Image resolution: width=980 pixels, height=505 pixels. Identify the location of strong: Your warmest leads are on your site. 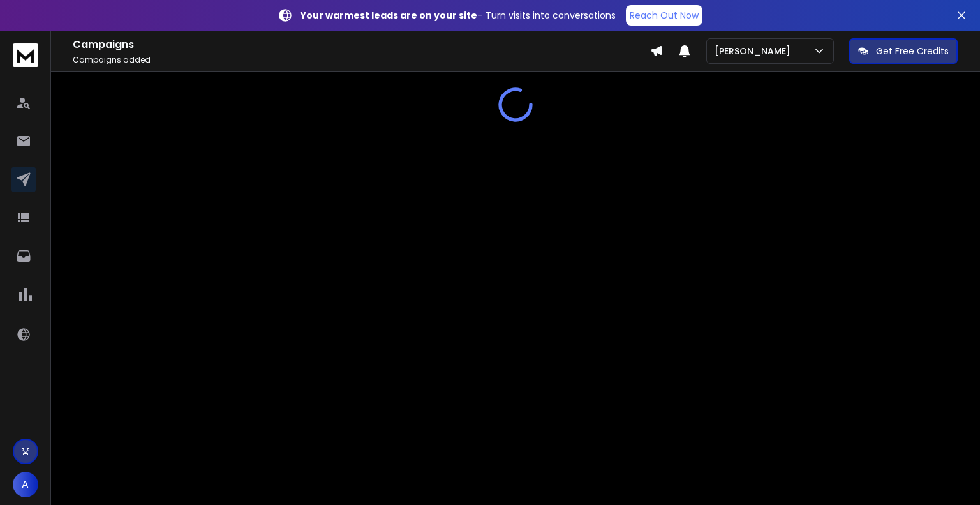
(389, 15).